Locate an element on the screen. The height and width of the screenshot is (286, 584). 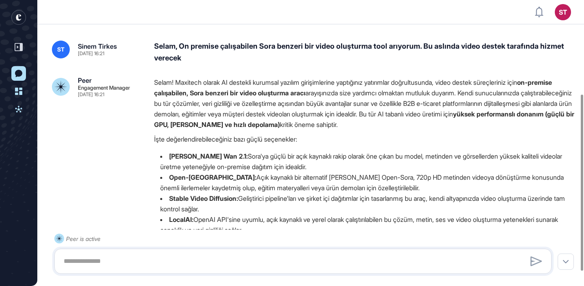
div: Peer is located at coordinates (85, 80).